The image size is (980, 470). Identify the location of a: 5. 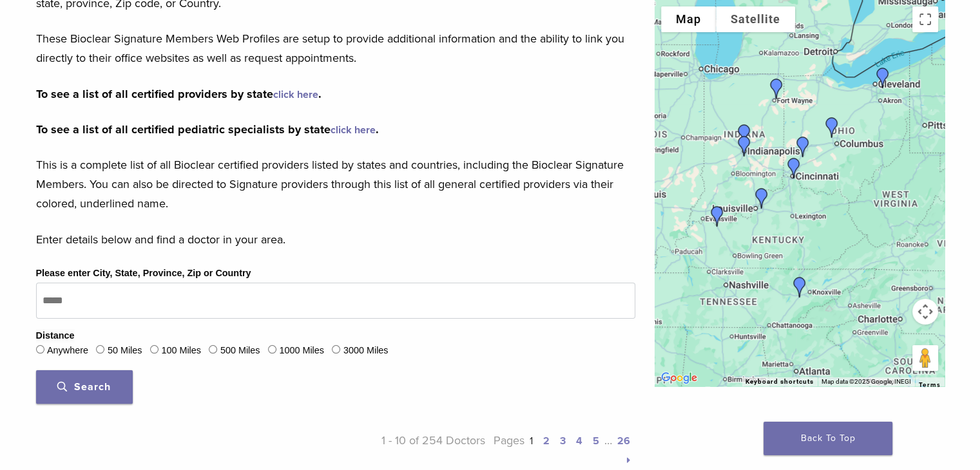
(596, 441).